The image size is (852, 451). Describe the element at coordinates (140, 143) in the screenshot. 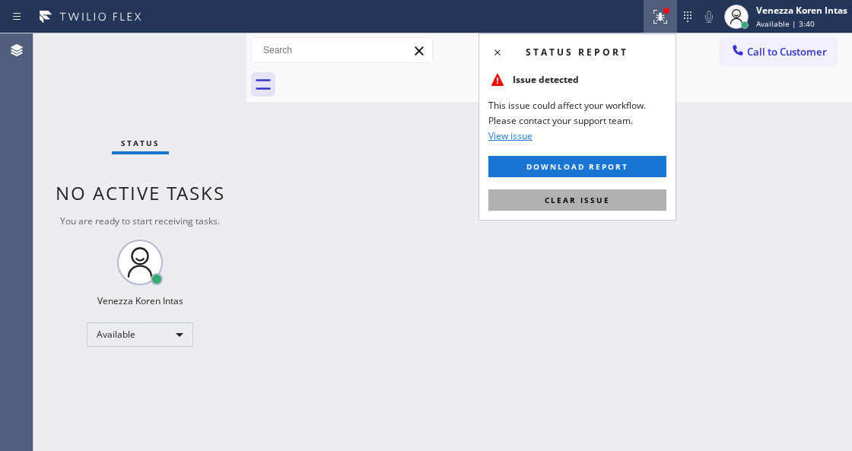

I see `span: Status` at that location.